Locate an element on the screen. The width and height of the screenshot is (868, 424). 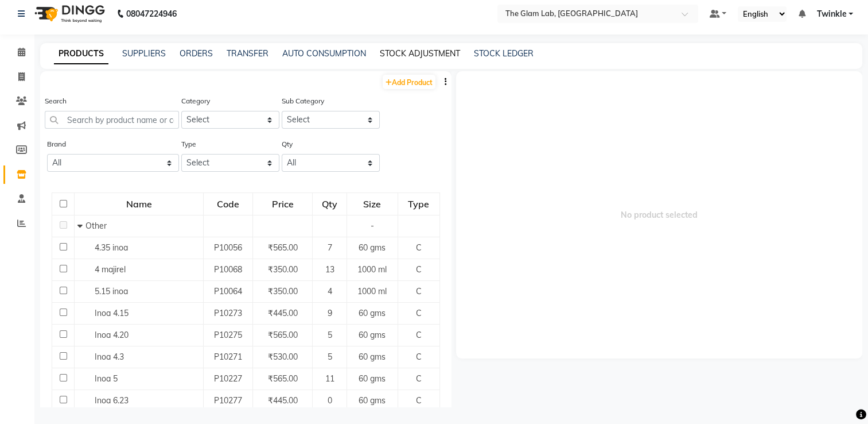
span: 4 majirel is located at coordinates (110, 269).